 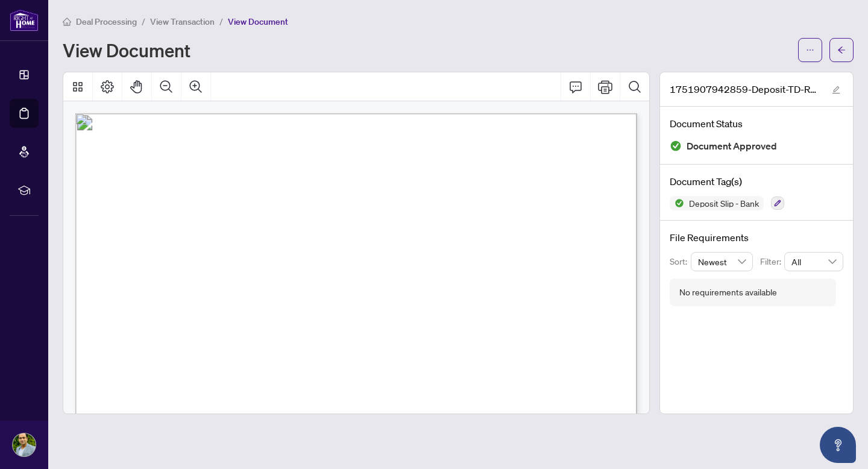 I want to click on span: View Transaction, so click(x=182, y=22).